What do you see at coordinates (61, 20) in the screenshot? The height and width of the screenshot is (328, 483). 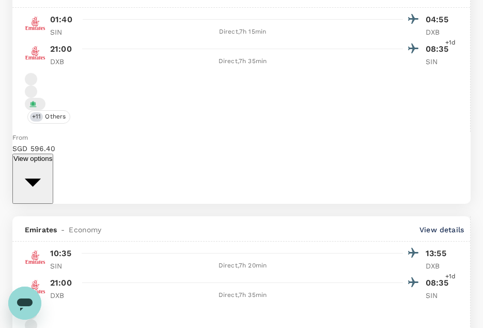 I see `p: 01:40` at bounding box center [61, 20].